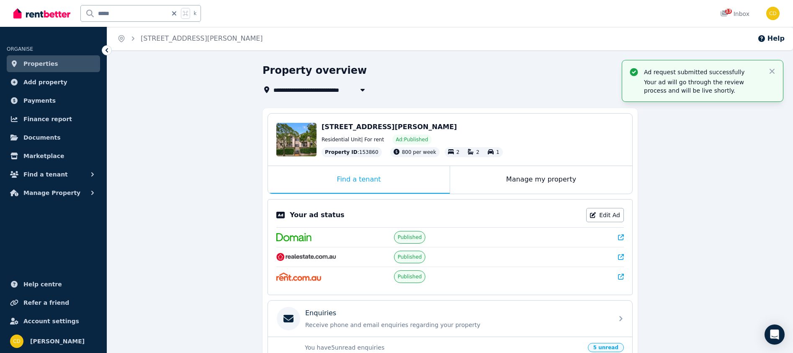 The image size is (793, 353). What do you see at coordinates (315, 70) in the screenshot?
I see `h1: Property overview` at bounding box center [315, 70].